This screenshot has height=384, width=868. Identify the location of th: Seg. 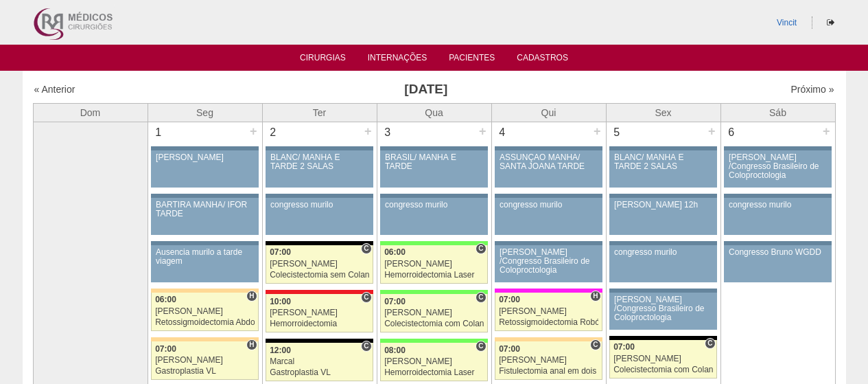
(205, 112).